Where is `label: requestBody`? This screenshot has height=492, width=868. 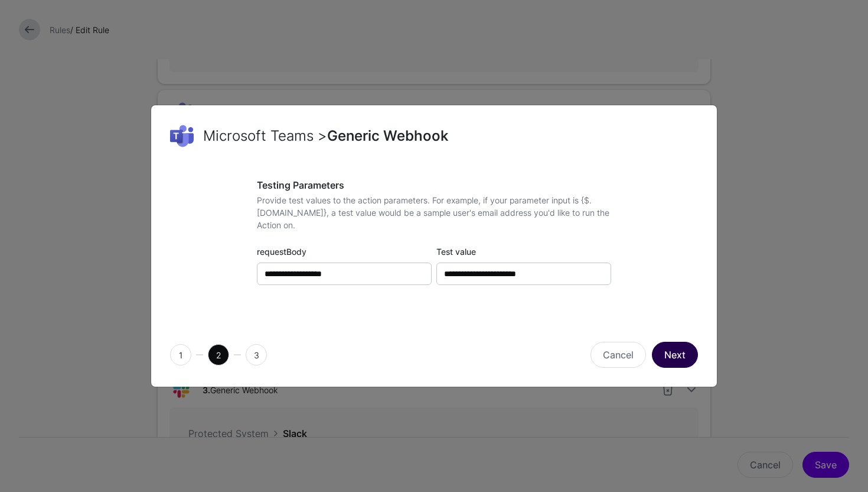
label: requestBody is located at coordinates (281, 251).